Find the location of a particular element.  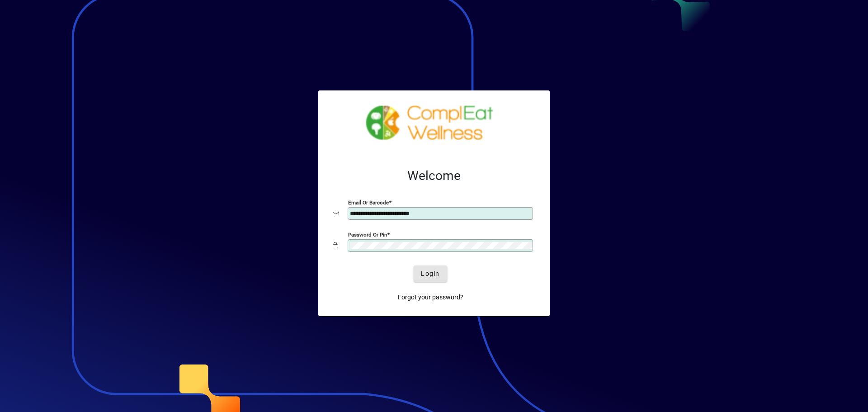

h2: Welcome is located at coordinates (434, 176).